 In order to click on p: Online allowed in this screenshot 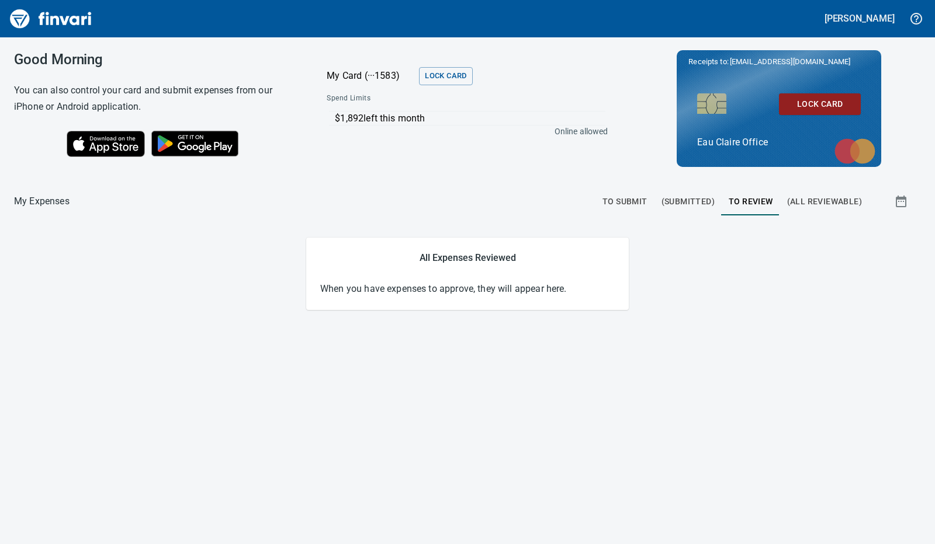, I will do `click(462, 131)`.